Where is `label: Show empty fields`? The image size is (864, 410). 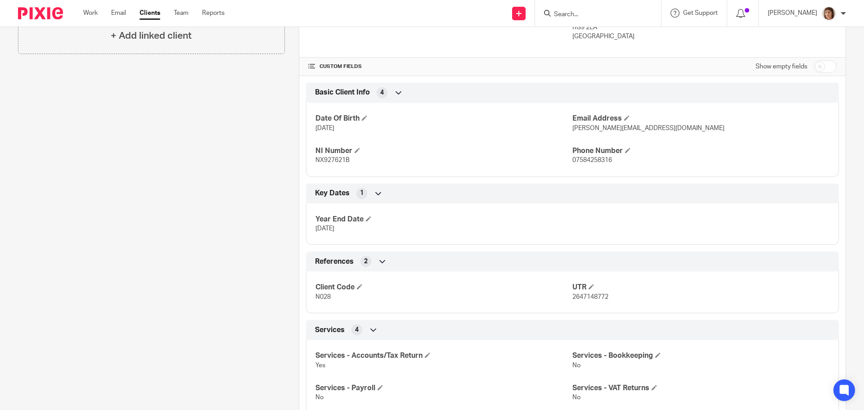 label: Show empty fields is located at coordinates (782, 67).